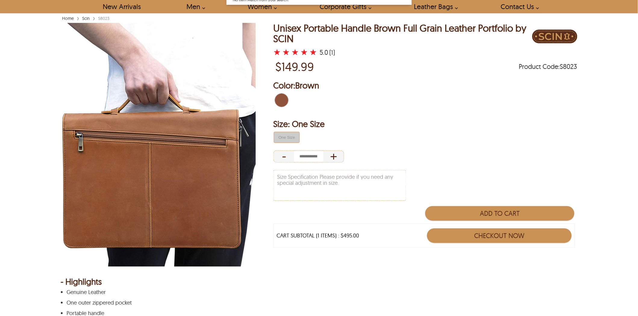  Describe the element at coordinates (426, 86) in the screenshot. I see `h2: Selected Color: by Brown` at that location.